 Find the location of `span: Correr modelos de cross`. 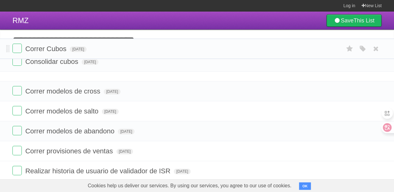

span: Correr modelos de cross is located at coordinates (64, 91).